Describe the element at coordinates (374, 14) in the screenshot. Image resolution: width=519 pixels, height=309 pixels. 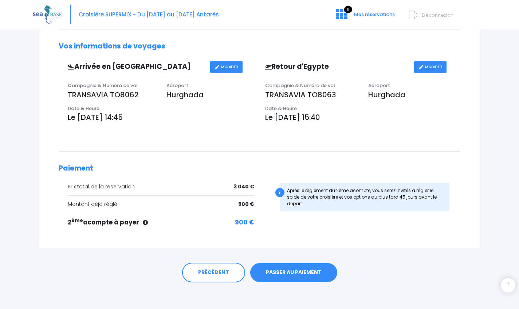
I see `span: Mes réservations` at that location.